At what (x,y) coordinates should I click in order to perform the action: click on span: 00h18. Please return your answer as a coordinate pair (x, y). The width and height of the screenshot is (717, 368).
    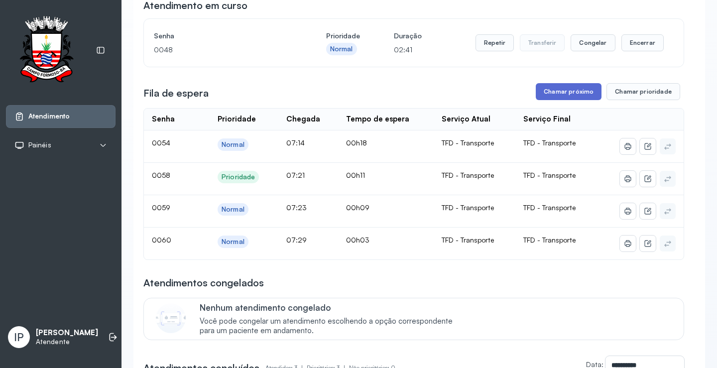
    Looking at the image, I should click on (357, 142).